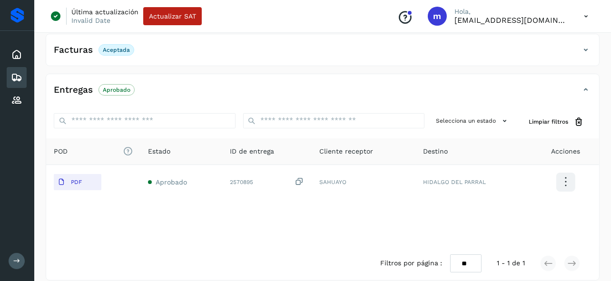  Describe the element at coordinates (93, 151) in the screenshot. I see `span: POD` at that location.